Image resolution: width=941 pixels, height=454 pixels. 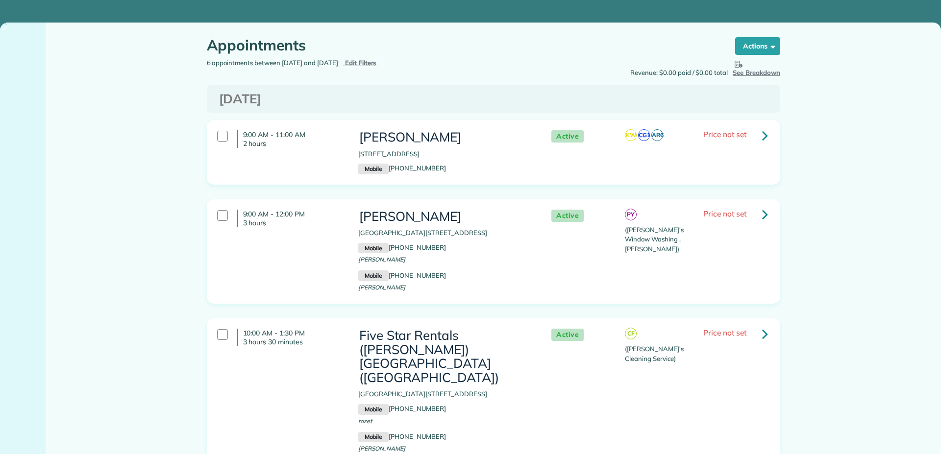 What do you see at coordinates (631, 215) in the screenshot?
I see `span: PY` at bounding box center [631, 215].